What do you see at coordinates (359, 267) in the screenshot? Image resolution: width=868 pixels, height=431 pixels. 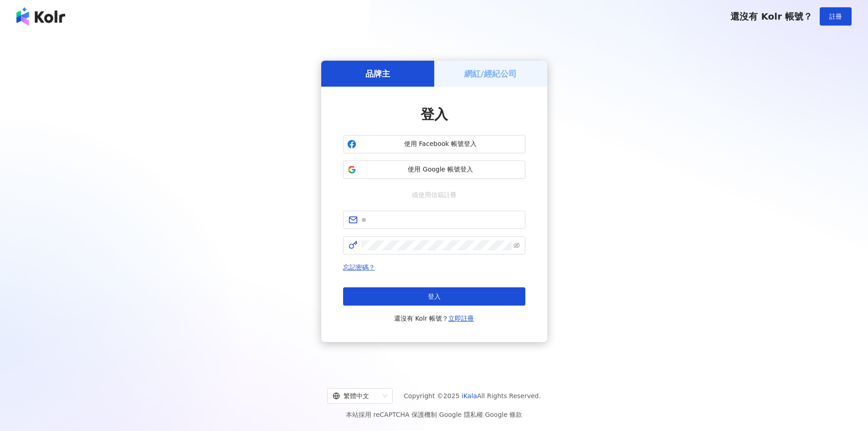 I see `a: 忘記密碼？` at bounding box center [359, 267].